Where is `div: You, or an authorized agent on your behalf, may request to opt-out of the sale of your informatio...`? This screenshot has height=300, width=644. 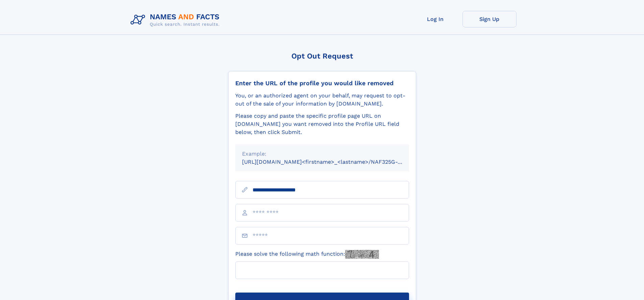 div: You, or an authorized agent on your behalf, may request to opt-out of the sale of your informatio... is located at coordinates (322, 100).